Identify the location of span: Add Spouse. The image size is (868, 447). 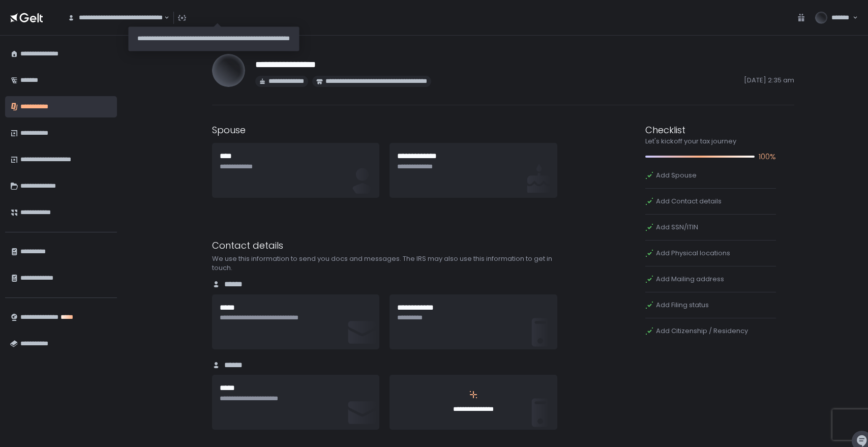
(676, 175).